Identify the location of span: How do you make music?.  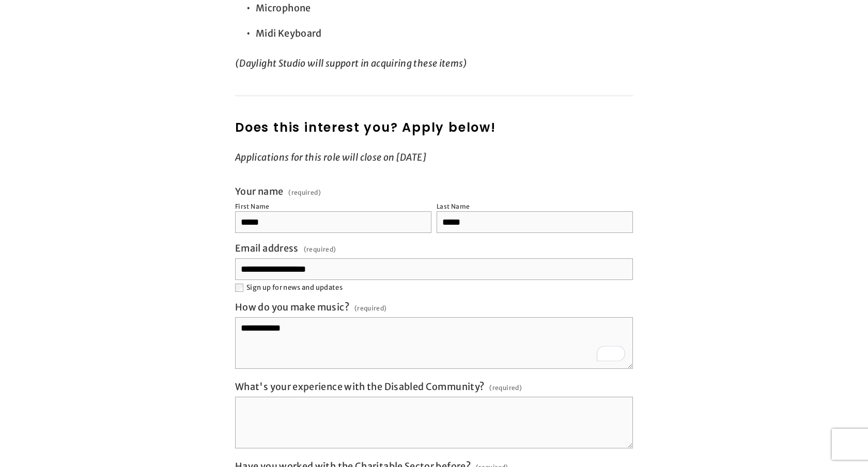
(292, 307).